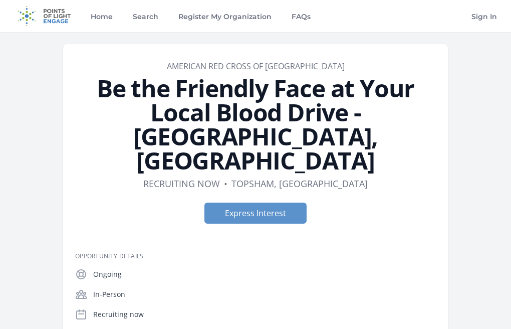 The image size is (511, 329). I want to click on p: In-Person, so click(264, 294).